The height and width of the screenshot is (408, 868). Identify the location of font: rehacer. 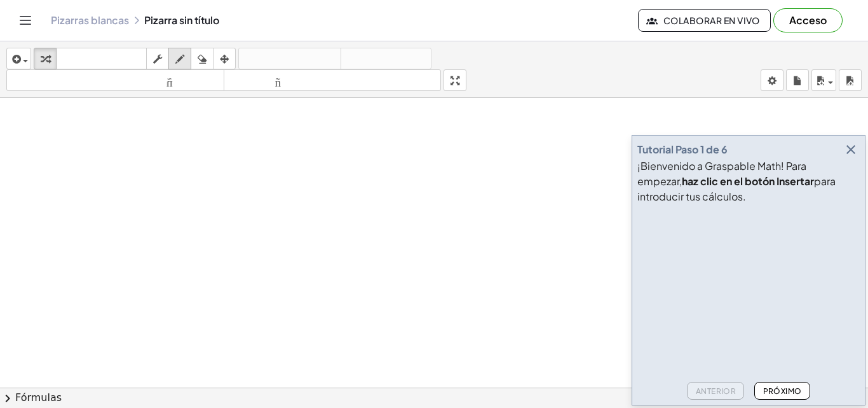
(386, 59).